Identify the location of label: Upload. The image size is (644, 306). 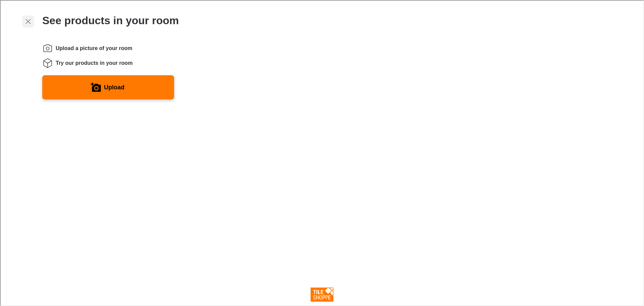
(113, 87).